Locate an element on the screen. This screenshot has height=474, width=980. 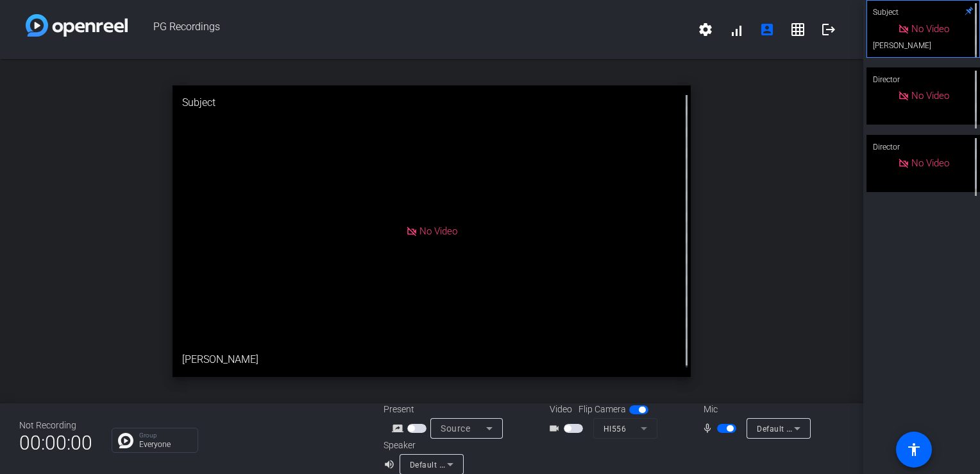
div: Speaker is located at coordinates (422, 445).